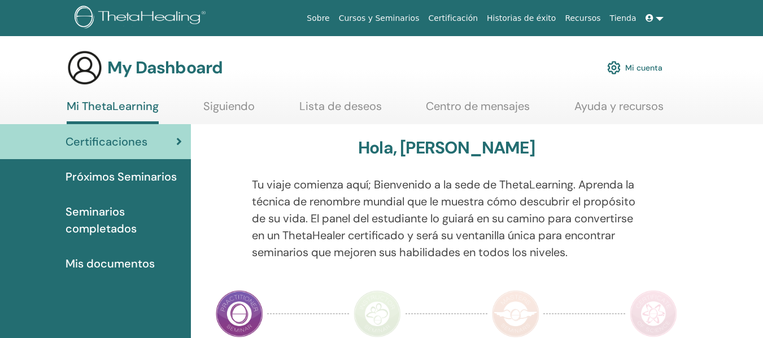  I want to click on h3: My Dashboard, so click(165, 68).